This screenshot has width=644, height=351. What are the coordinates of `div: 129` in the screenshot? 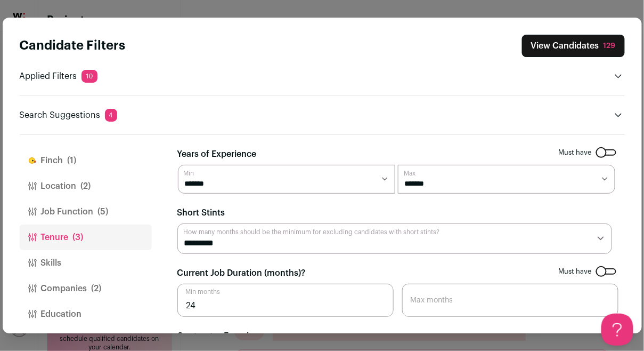 It's located at (609, 46).